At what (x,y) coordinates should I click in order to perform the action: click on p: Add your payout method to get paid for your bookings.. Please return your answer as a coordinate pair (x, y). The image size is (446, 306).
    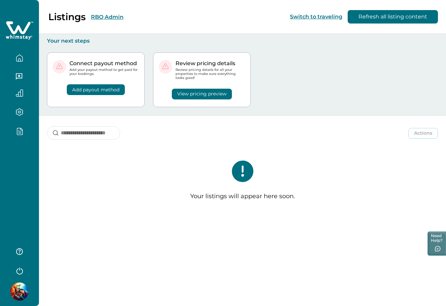
    Looking at the image, I should click on (104, 72).